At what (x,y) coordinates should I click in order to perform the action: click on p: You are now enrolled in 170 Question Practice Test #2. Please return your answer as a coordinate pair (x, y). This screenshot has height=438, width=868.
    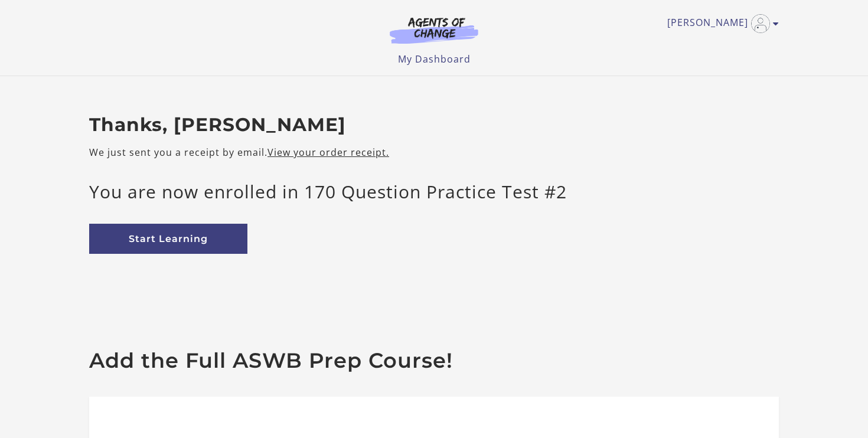
    Looking at the image, I should click on (434, 192).